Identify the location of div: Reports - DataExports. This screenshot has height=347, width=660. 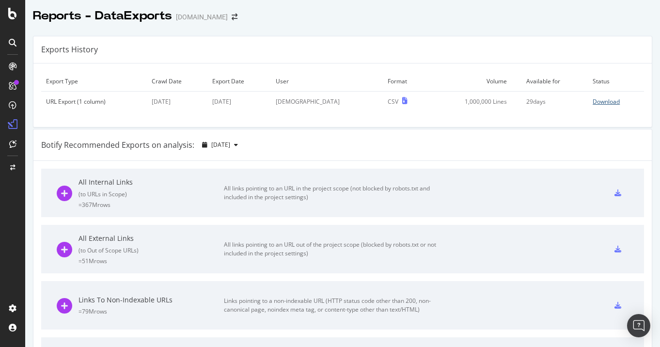
(102, 16).